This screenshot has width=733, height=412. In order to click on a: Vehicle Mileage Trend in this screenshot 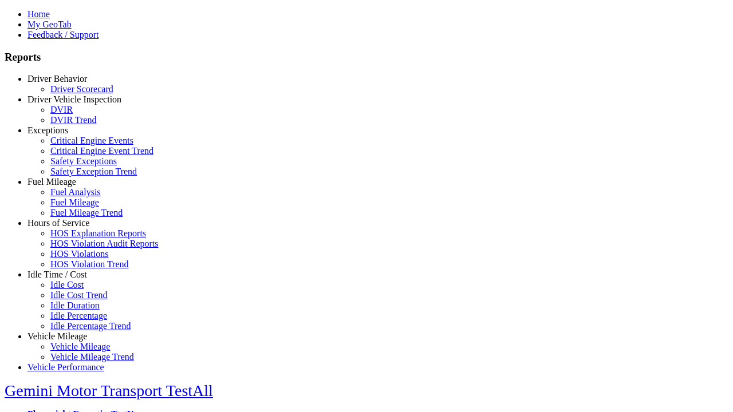, I will do `click(92, 357)`.